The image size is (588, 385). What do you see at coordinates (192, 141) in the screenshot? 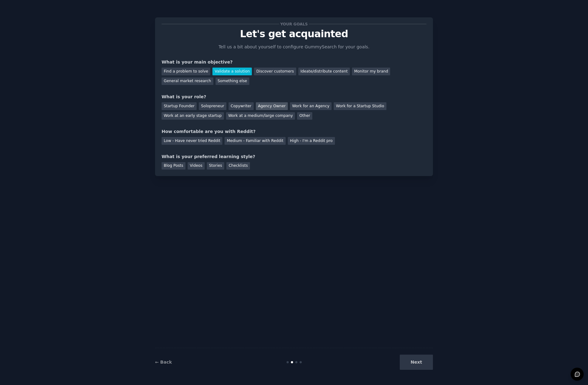
I see `div: Low - Have never tried Reddit` at bounding box center [192, 141].